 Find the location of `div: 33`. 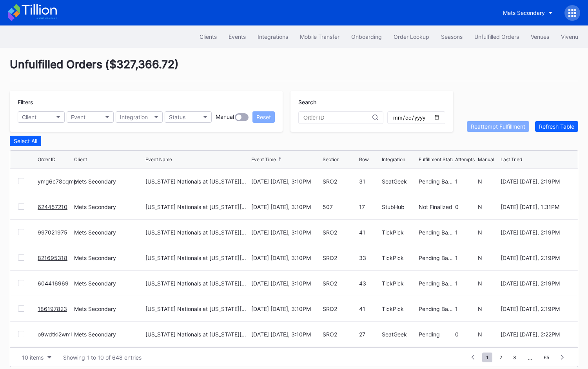

div: 33 is located at coordinates (370, 257).